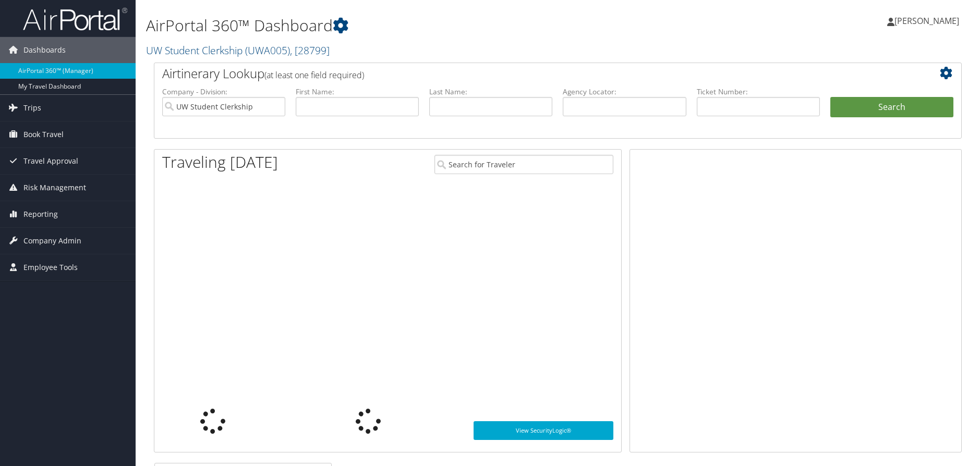 The width and height of the screenshot is (980, 466). Describe the element at coordinates (75, 18) in the screenshot. I see `img: airportal-logo.png` at that location.